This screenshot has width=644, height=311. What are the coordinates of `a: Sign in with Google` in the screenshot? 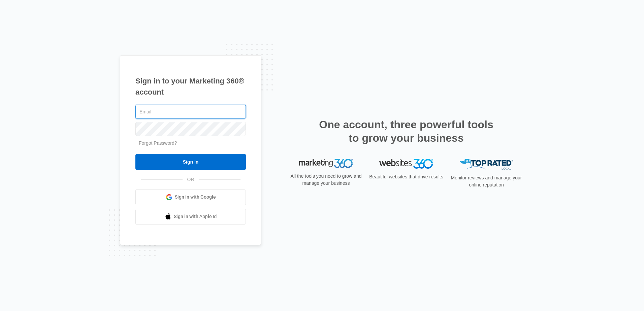 It's located at (191, 197).